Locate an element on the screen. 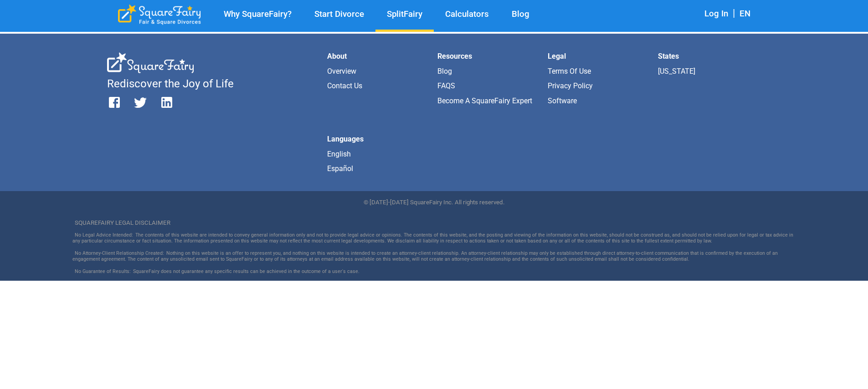 The width and height of the screenshot is (868, 389). a: Privacy Policy is located at coordinates (570, 86).